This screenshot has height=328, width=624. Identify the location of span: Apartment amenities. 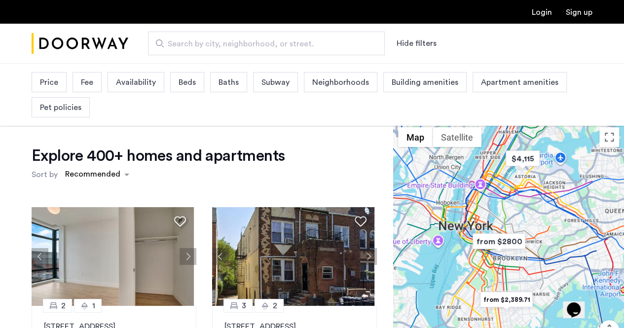
(519, 82).